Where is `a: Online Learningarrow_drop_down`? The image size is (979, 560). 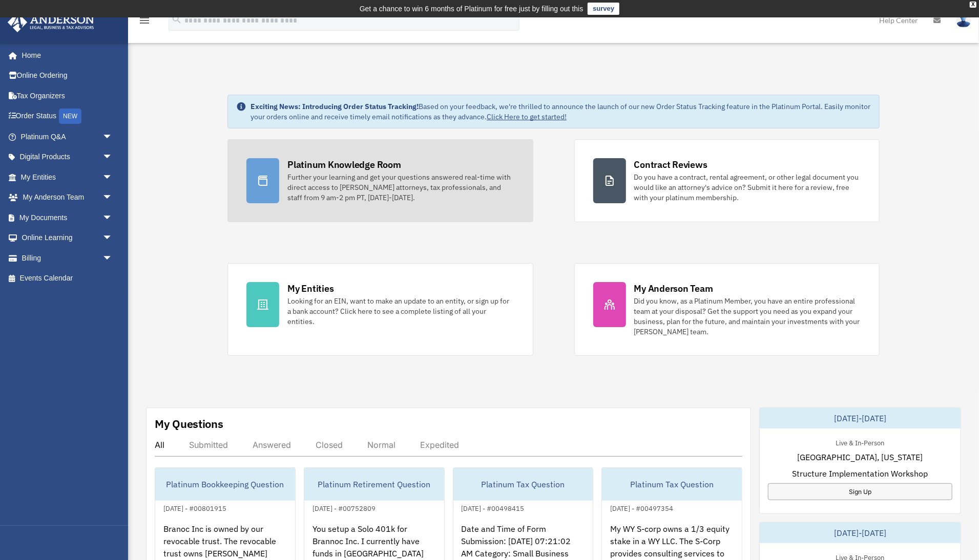 a: Online Learningarrow_drop_down is located at coordinates (67, 238).